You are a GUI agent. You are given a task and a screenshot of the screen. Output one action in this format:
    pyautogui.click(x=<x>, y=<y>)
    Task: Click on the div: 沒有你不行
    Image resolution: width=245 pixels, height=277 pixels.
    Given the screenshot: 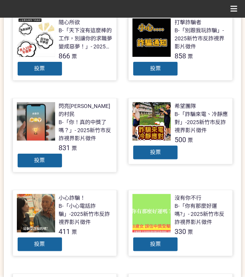 What is the action you would take?
    pyautogui.click(x=188, y=198)
    